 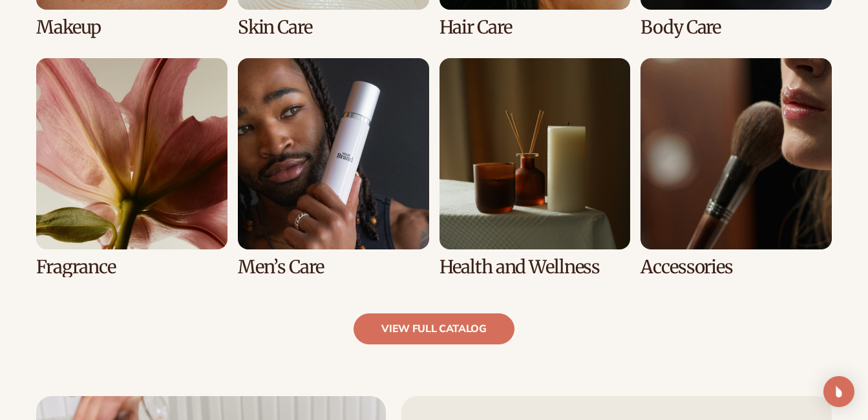 I want to click on div: 5 / 8, so click(x=132, y=167).